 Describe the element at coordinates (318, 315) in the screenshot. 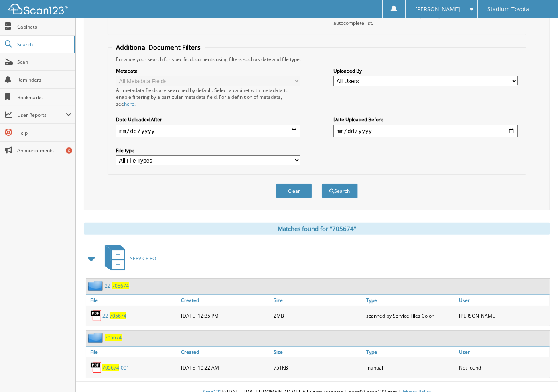

I see `div: 2MB` at that location.